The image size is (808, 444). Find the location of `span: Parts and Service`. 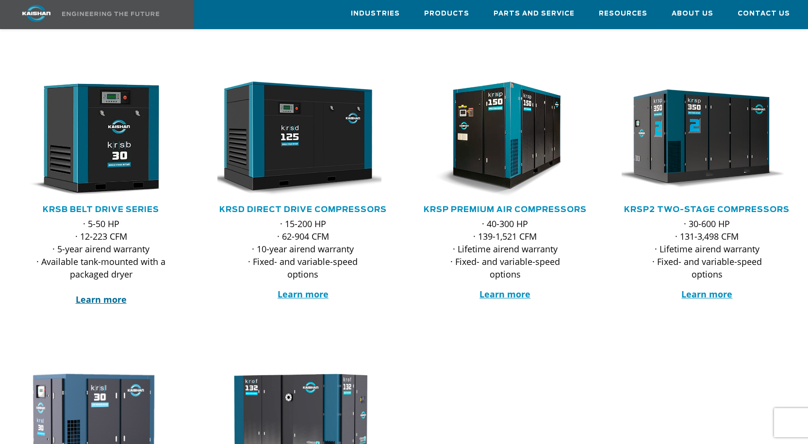

span: Parts and Service is located at coordinates (534, 14).